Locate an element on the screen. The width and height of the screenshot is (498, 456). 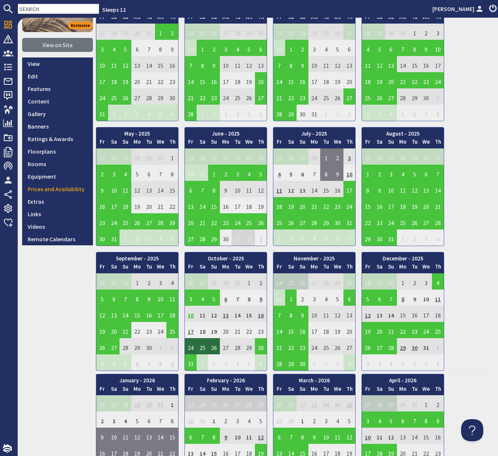
a: Features is located at coordinates (58, 89).